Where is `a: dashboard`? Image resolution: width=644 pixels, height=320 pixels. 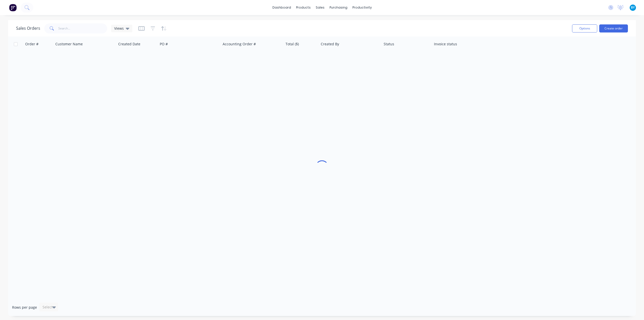 a: dashboard is located at coordinates (282, 7).